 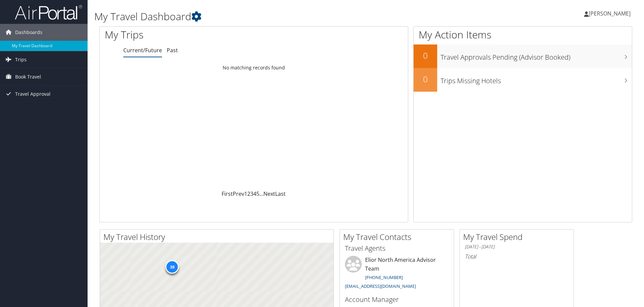 What do you see at coordinates (280, 194) in the screenshot?
I see `a: Last` at bounding box center [280, 194].